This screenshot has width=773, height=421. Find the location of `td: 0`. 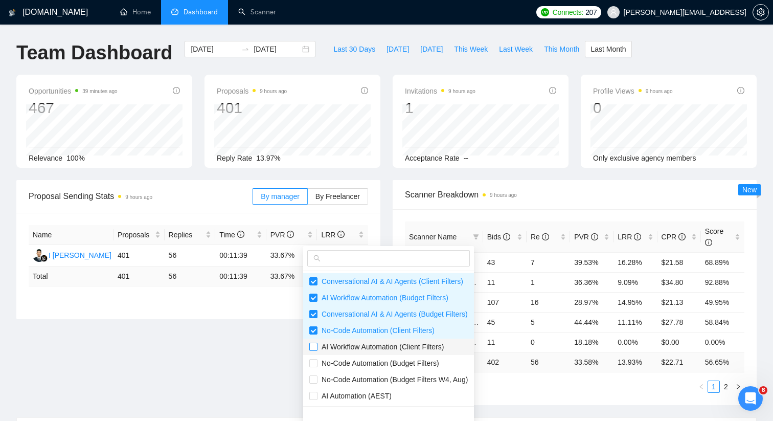

td: 0 is located at coordinates (548, 341).